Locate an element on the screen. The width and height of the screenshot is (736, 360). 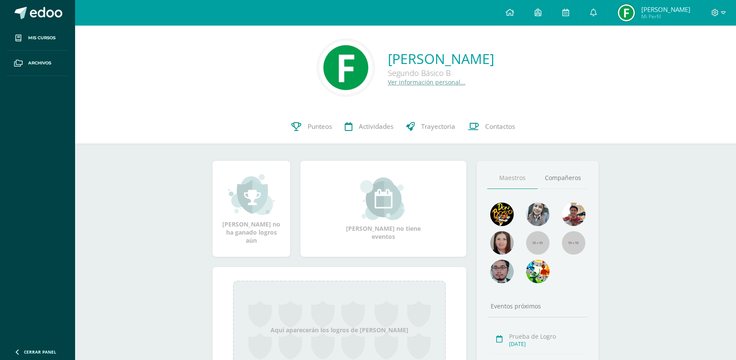
img: achievement_small.png is located at coordinates (251, 195).